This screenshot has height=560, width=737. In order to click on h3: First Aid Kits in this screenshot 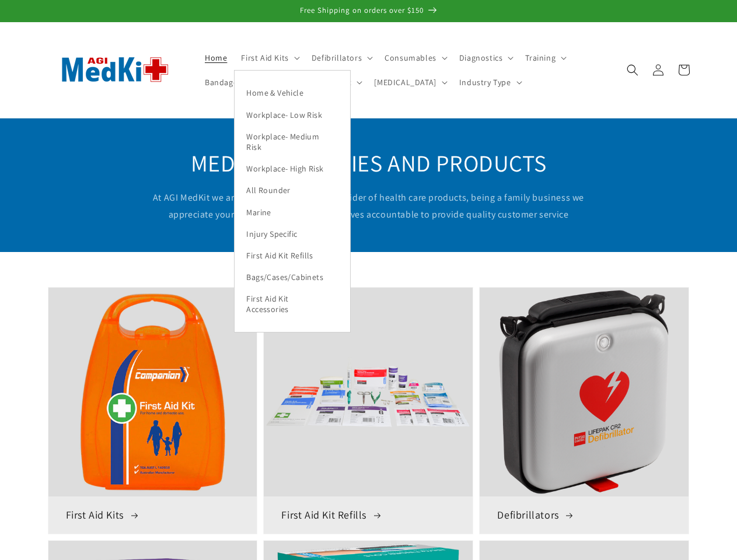, I will do `click(153, 515)`.